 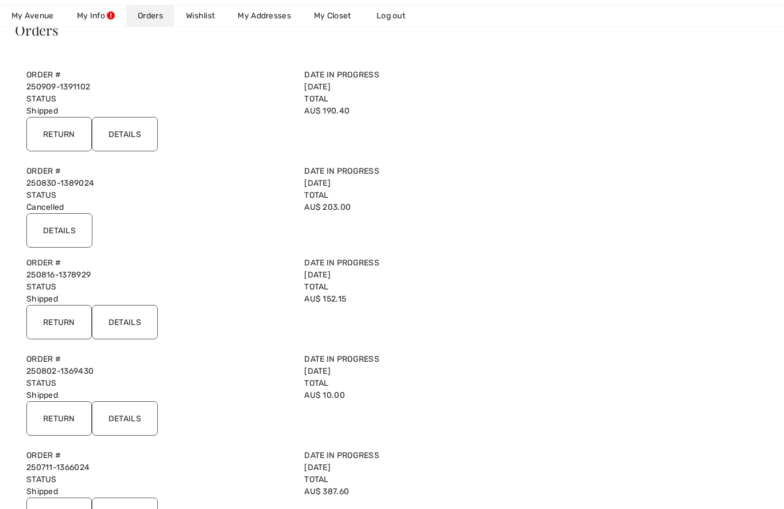 I want to click on a: 250711-1366024, so click(x=58, y=468).